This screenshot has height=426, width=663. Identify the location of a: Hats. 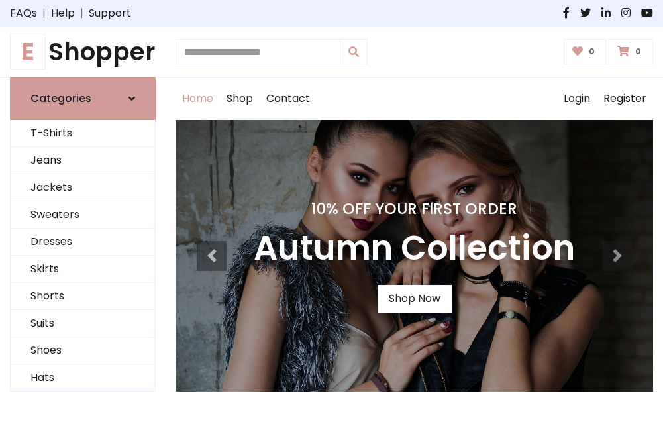
(83, 378).